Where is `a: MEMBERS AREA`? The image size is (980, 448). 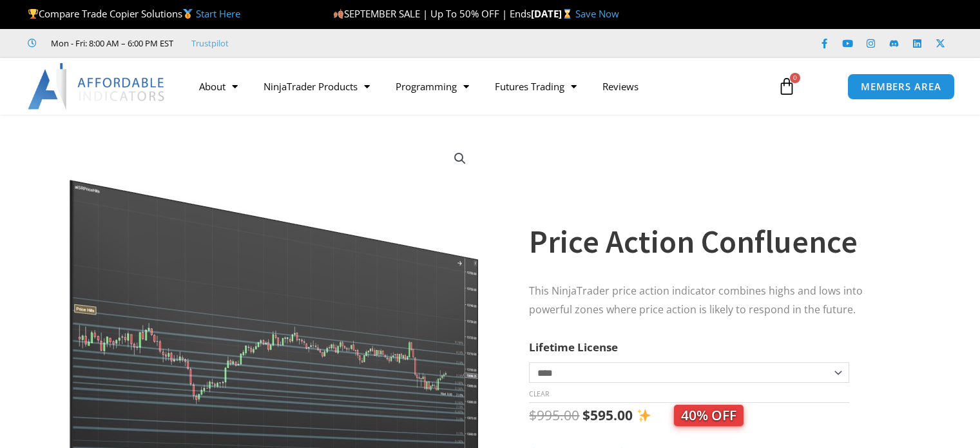
a: MEMBERS AREA is located at coordinates (901, 86).